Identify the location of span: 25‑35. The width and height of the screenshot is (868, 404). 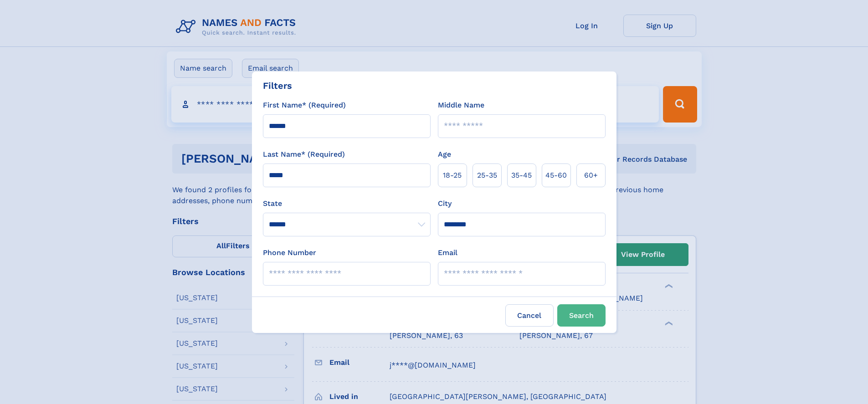
(487, 176).